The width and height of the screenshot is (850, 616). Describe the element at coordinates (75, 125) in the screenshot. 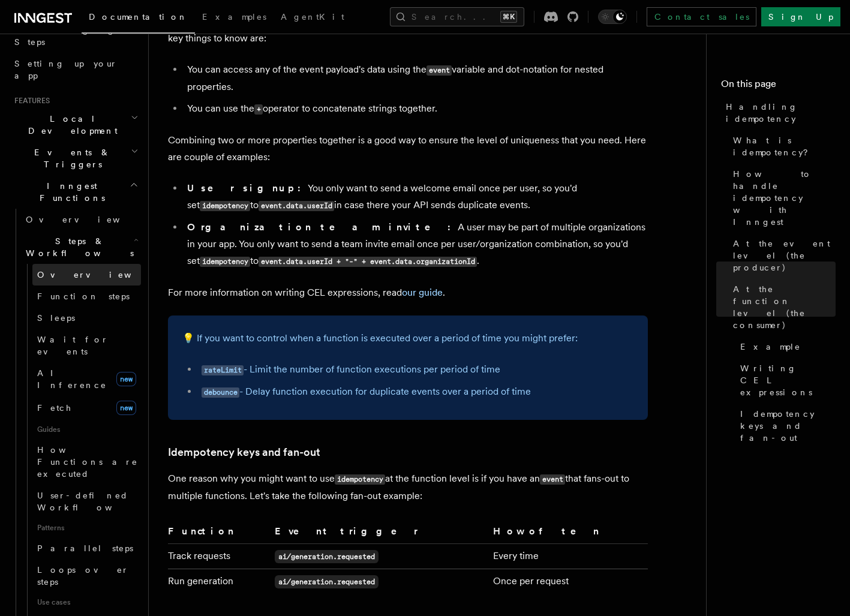

I see `button: Local Development` at that location.